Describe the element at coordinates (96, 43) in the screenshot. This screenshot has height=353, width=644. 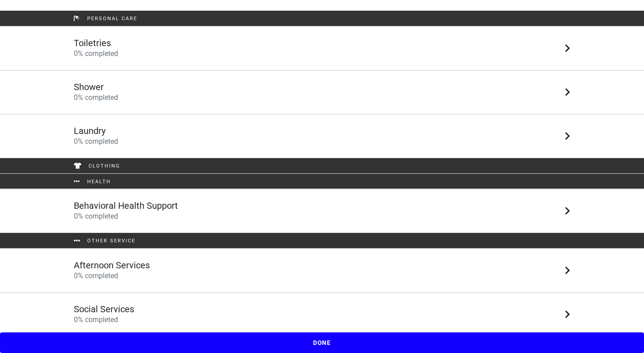
I see `h5: Toiletries` at that location.